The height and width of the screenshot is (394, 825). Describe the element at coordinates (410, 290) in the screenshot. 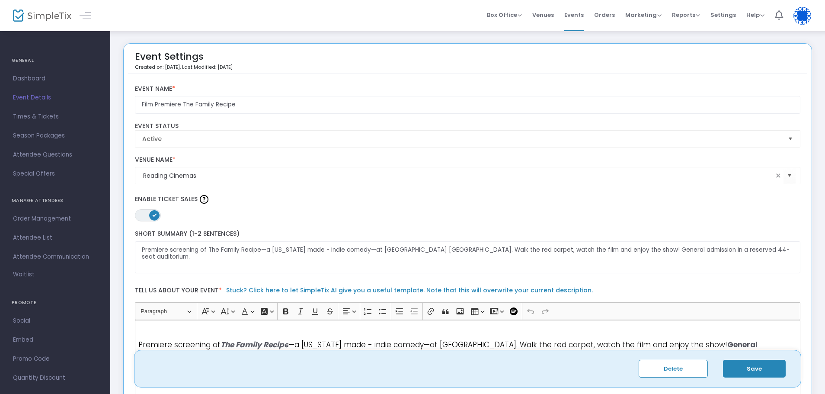

I see `a: Stuck? Click here to let SimpleTix AI give you a useful template. Note that this will overwrite y...` at that location.